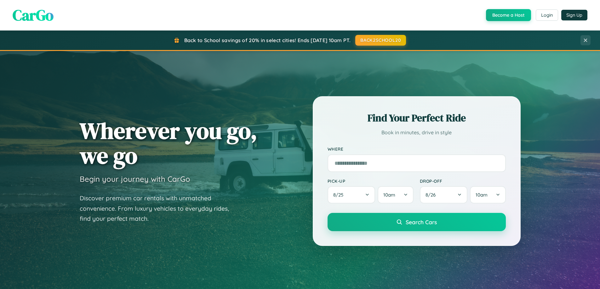  Describe the element at coordinates (340, 195) in the screenshot. I see `span: 8 / 25` at that location.